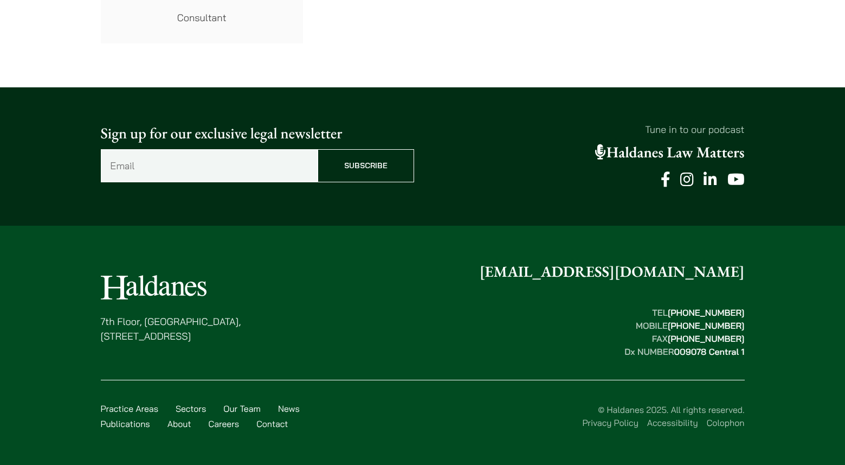  What do you see at coordinates (530, 416) in the screenshot?
I see `div: © Haldanes 2025. All rights reserved.` at bounding box center [530, 416].